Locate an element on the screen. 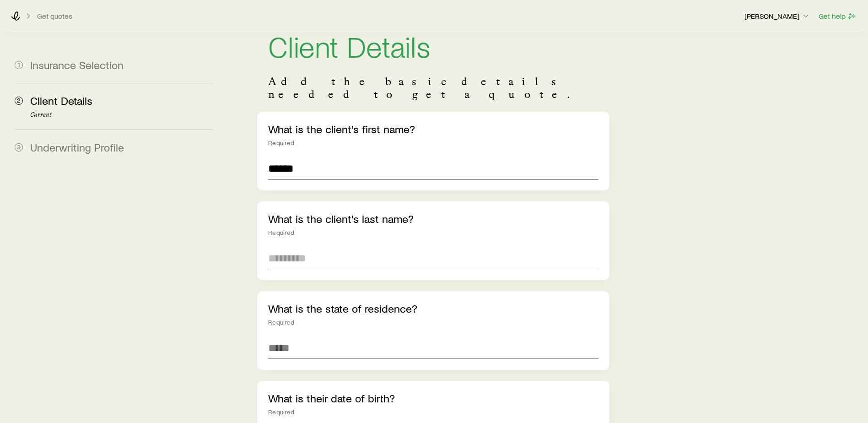  p: What is their date of birth? is located at coordinates (434, 398).